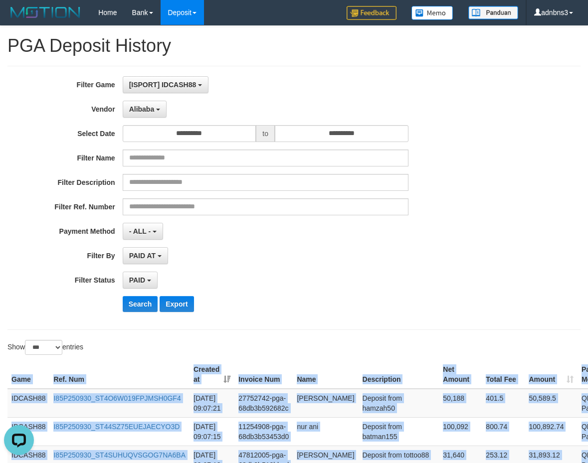  What do you see at coordinates (503, 403) in the screenshot?
I see `td: 401.5` at bounding box center [503, 403].